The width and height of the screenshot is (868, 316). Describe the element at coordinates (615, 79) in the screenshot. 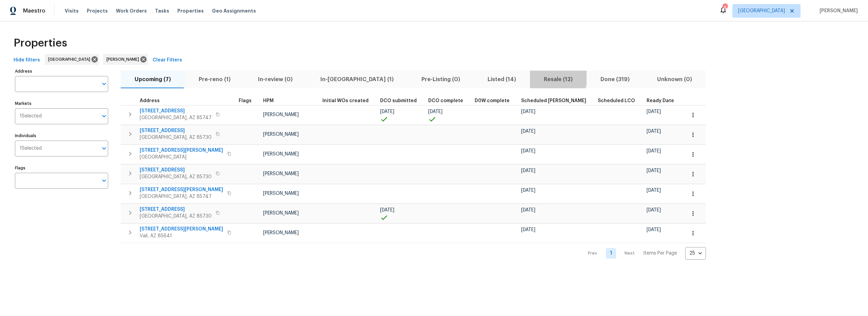

I see `span: Done (319)` at that location.